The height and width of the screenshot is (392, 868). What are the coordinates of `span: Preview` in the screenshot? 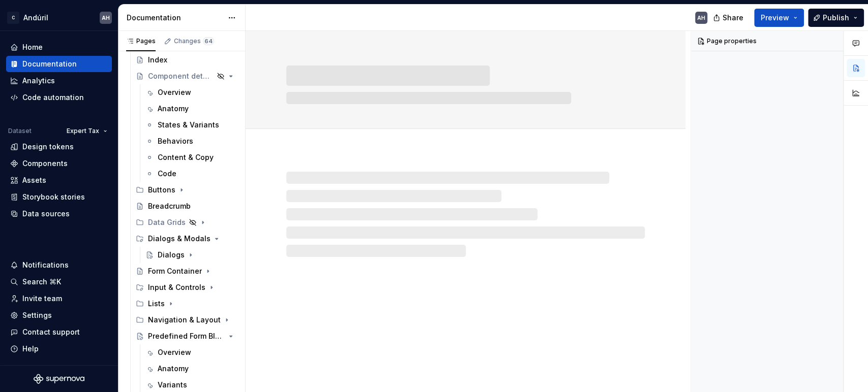 It's located at (775, 18).